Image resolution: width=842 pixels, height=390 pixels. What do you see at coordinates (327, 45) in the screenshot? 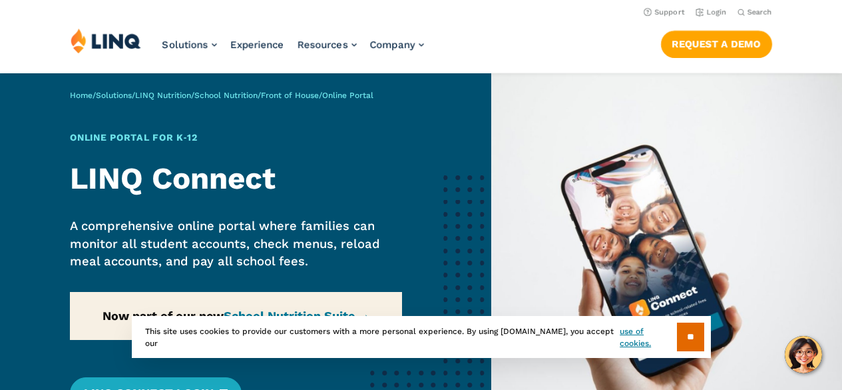
I see `a: Resources` at bounding box center [327, 45].